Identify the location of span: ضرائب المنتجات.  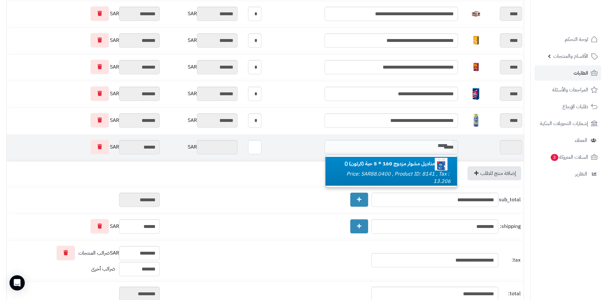
(94, 253).